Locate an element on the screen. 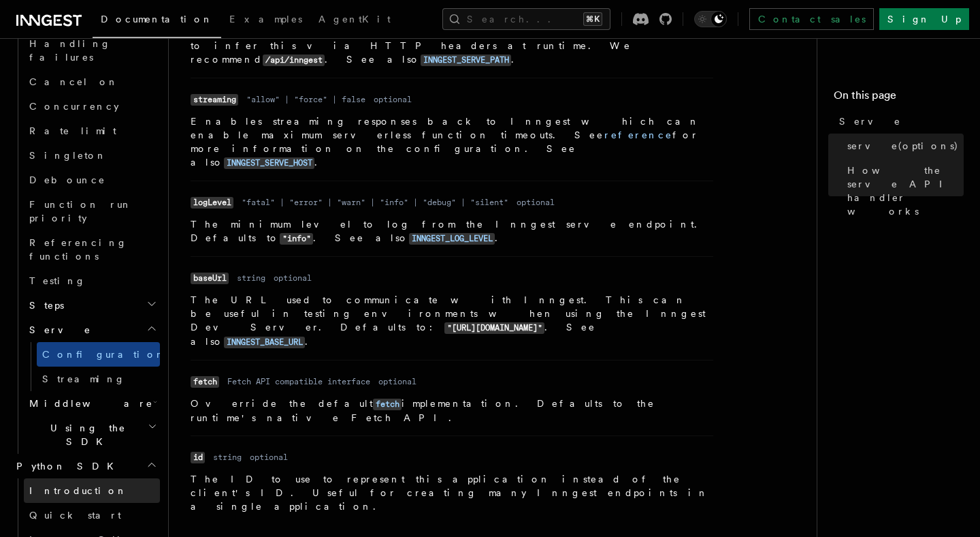 The height and width of the screenshot is (537, 980). a: Quick start is located at coordinates (91, 515).